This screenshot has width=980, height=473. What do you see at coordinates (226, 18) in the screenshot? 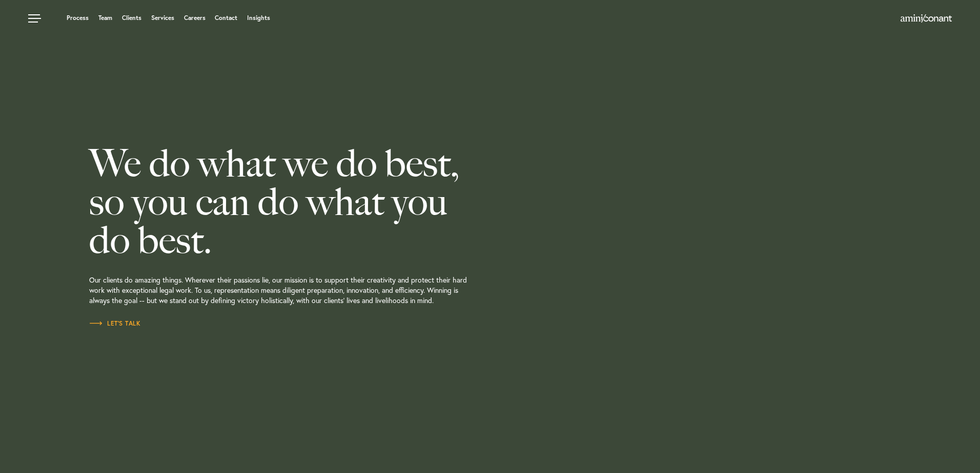
I see `a: Contact` at bounding box center [226, 18].